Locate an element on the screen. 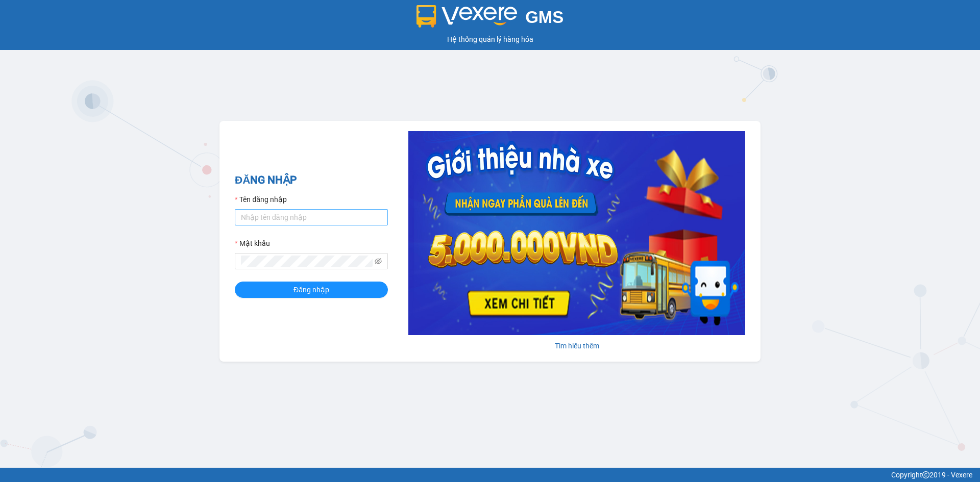 This screenshot has width=980, height=482. span: copyright is located at coordinates (925, 474).